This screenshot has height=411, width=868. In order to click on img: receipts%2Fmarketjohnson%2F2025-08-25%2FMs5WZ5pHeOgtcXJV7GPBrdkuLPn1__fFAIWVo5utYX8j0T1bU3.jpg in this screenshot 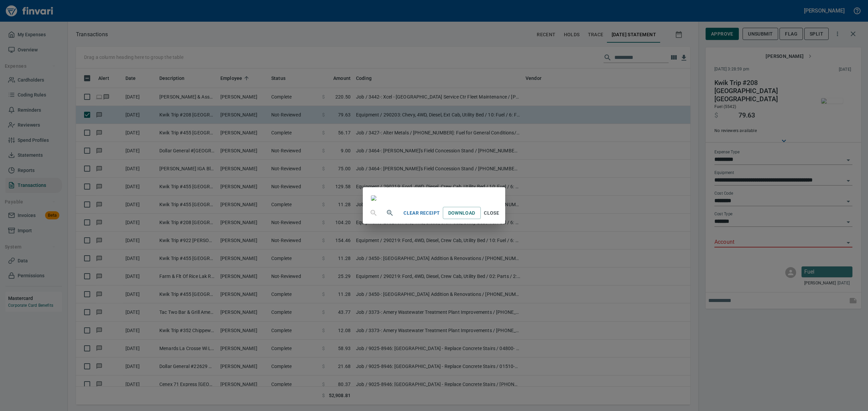, I will do `click(374, 198)`.